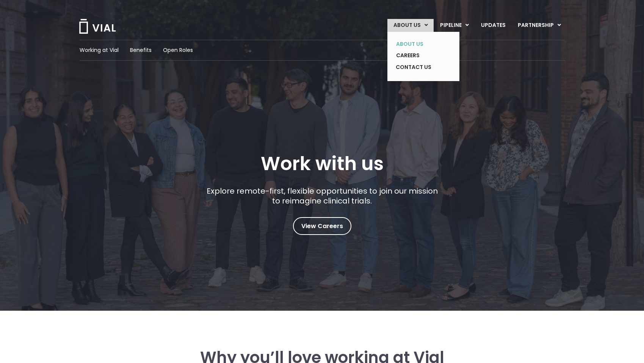 The height and width of the screenshot is (363, 644). I want to click on a: ABOUT USMenu Toggle, so click(411, 25).